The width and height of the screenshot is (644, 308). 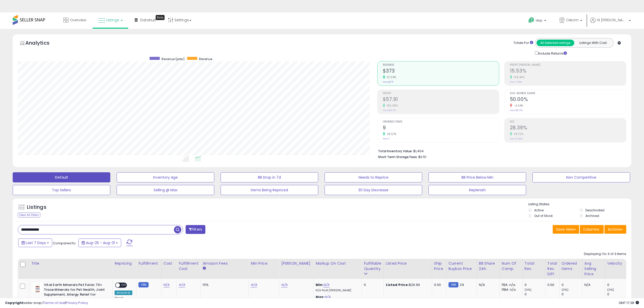 I want to click on button: Items Being Repriced, so click(x=269, y=190).